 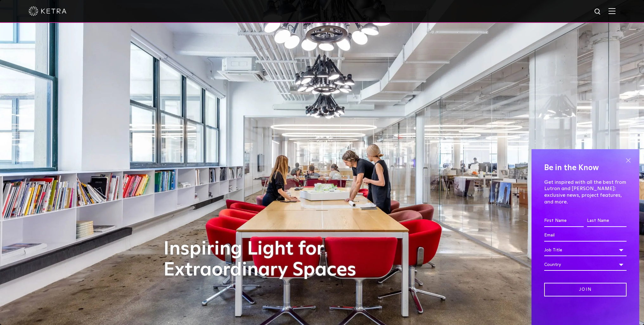 What do you see at coordinates (586, 168) in the screenshot?
I see `h4: Be in the Know` at bounding box center [586, 168].